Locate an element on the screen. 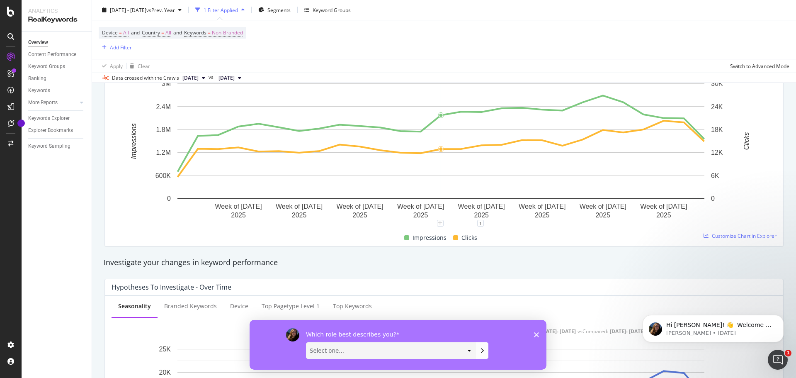  div: message notification from Laura, 10w ago. Hi Chloe! 👋 Welcome to Botify chat support! Have a ques... is located at coordinates (83, 31).